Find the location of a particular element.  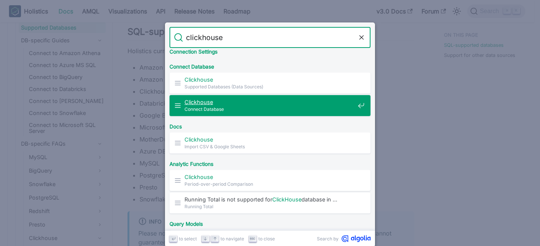

span: Connect Database is located at coordinates (269, 109).